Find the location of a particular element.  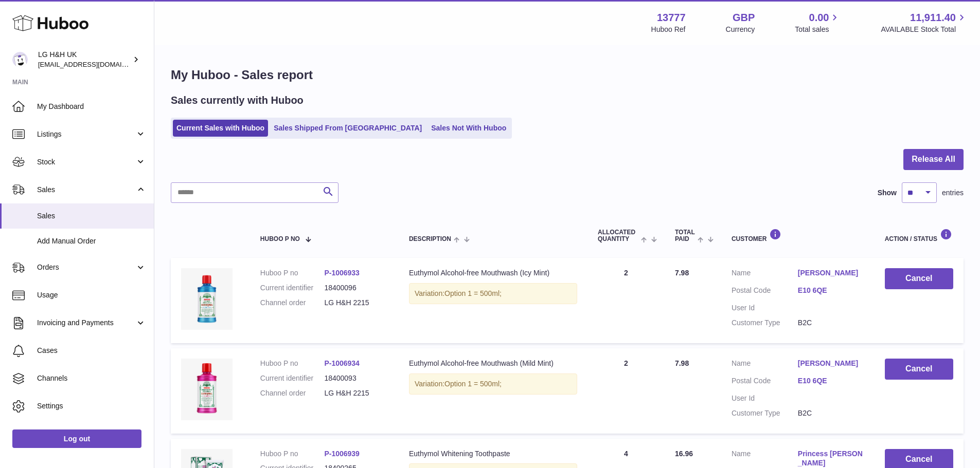

span: Listings is located at coordinates (86, 134).